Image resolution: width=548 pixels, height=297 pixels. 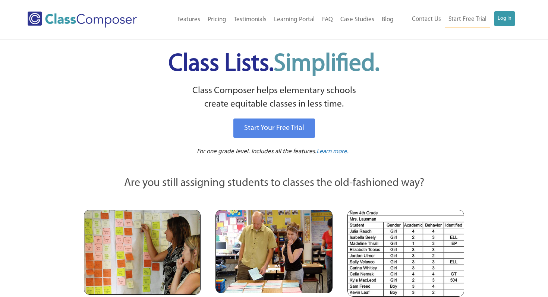 I want to click on a: Learn more., so click(x=332, y=152).